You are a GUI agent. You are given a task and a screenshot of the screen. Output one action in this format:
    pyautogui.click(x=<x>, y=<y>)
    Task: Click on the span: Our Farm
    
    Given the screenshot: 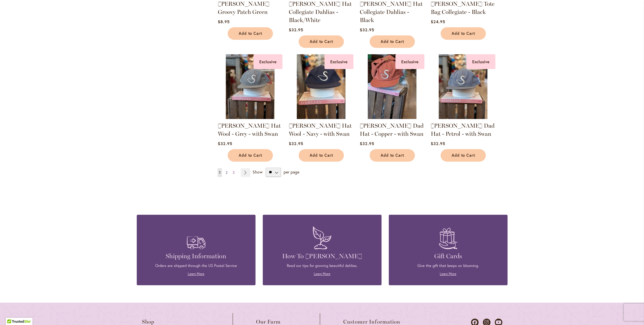 What is the action you would take?
    pyautogui.click(x=269, y=322)
    